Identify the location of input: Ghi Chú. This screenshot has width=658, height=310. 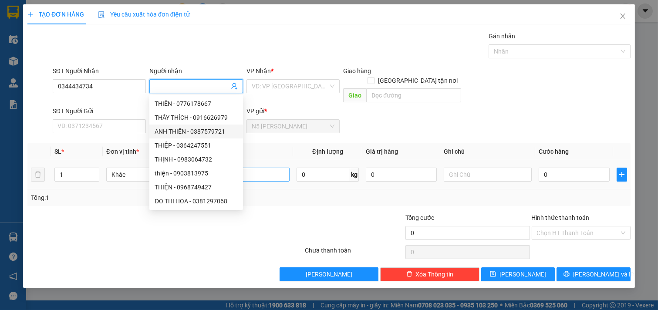
(488, 175).